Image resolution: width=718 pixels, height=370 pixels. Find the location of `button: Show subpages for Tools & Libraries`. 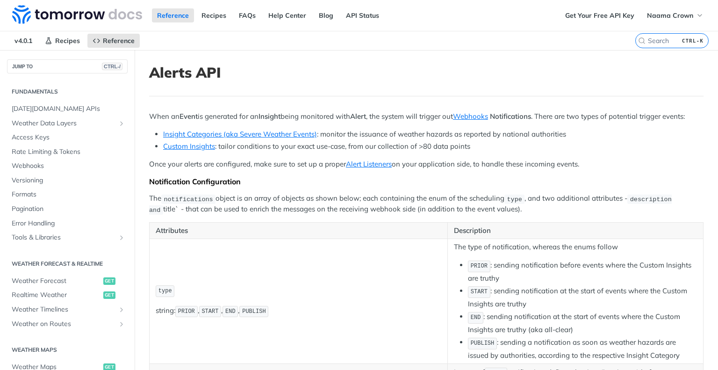

button: Show subpages for Tools & Libraries is located at coordinates (122, 238).